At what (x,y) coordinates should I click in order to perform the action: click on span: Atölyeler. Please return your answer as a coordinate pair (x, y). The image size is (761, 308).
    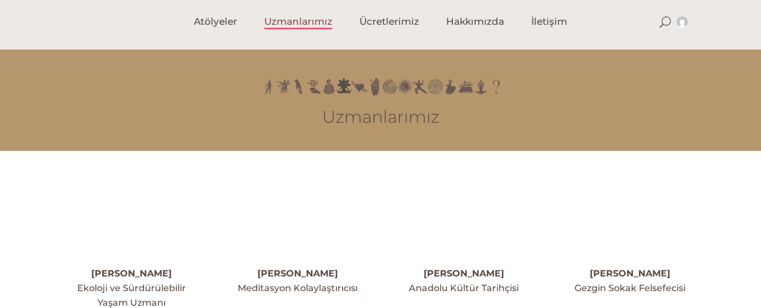
    Looking at the image, I should click on (215, 21).